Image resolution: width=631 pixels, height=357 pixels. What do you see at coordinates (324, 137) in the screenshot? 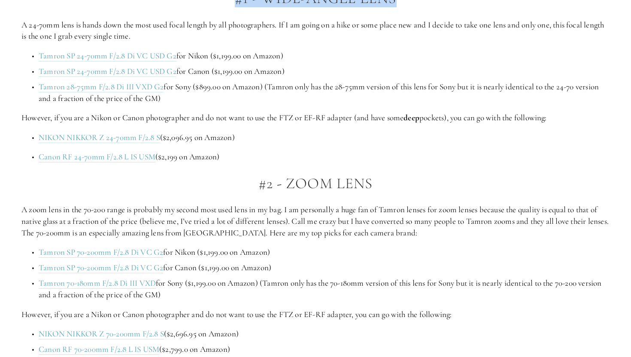
I see `p: ($2,096.95 on Amazon)` at bounding box center [324, 137].